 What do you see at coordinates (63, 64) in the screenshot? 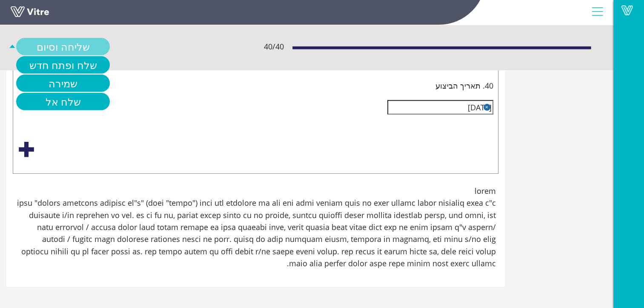
I see `a: שלח ופתח חדש` at bounding box center [63, 64].